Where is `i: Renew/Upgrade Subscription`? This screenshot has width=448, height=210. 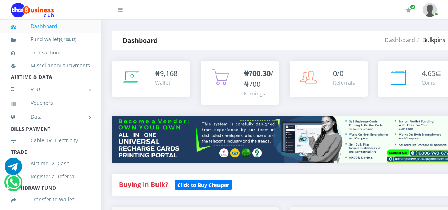
i: Renew/Upgrade Subscription is located at coordinates (408, 10).